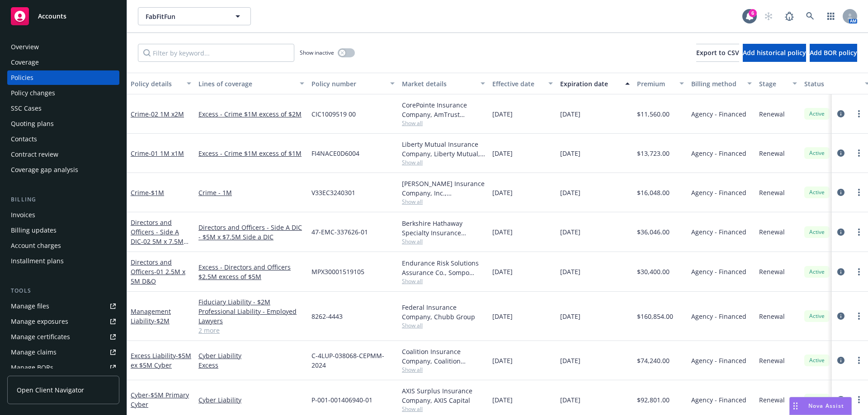  What do you see at coordinates (653, 232) in the screenshot?
I see `span: $36,046.00` at bounding box center [653, 232].